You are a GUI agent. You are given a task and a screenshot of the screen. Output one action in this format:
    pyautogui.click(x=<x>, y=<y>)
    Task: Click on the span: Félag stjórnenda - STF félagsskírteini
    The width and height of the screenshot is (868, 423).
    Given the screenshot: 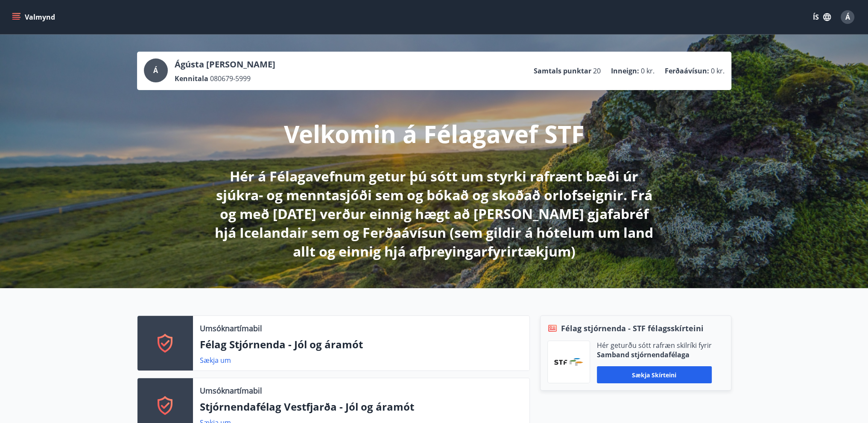 What is the action you would take?
    pyautogui.click(x=632, y=328)
    